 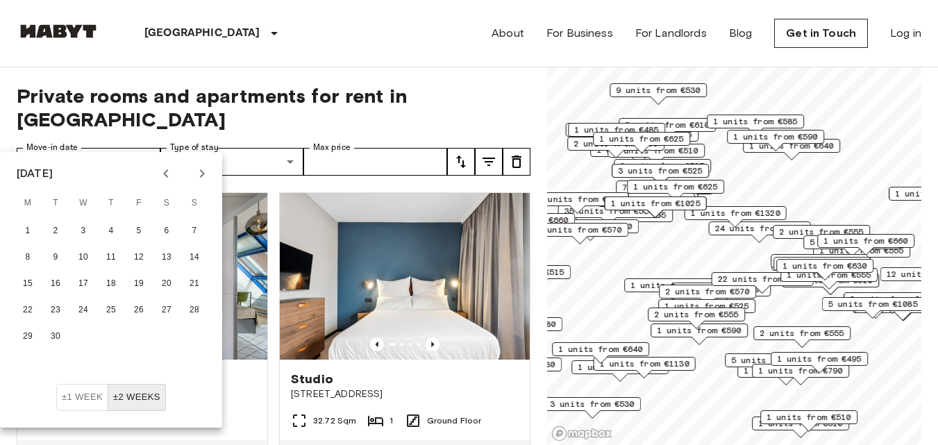 What do you see at coordinates (800, 423) in the screenshot?
I see `span: 1 units from €610` at bounding box center [800, 423].